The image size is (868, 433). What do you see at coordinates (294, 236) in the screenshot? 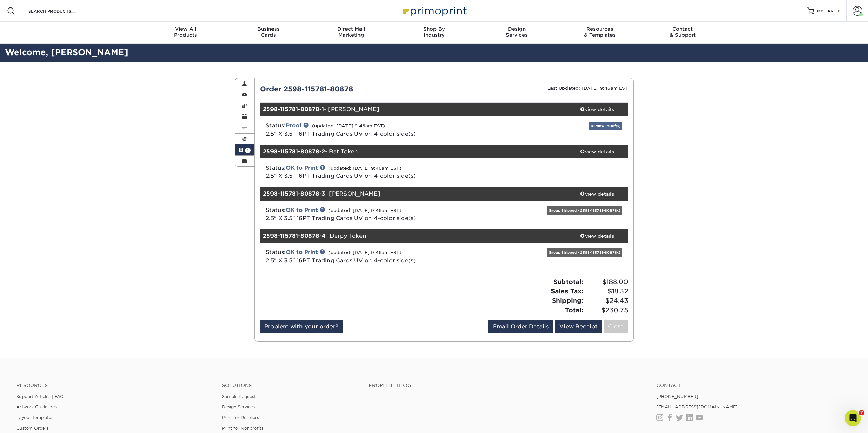
I see `strong: 2598-115781-80878-4` at bounding box center [294, 236].